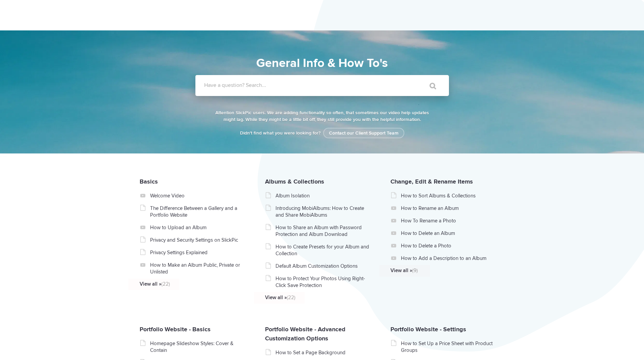  I want to click on a: How to Create Presets for your Album and Collection, so click(323, 251).